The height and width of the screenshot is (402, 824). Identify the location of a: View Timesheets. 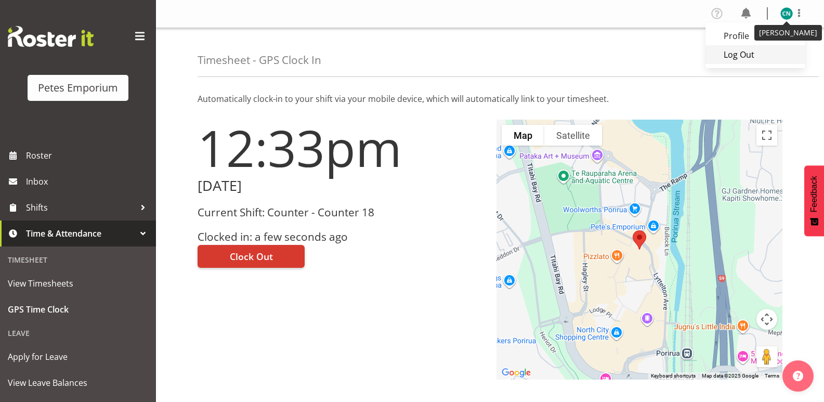
(78, 283).